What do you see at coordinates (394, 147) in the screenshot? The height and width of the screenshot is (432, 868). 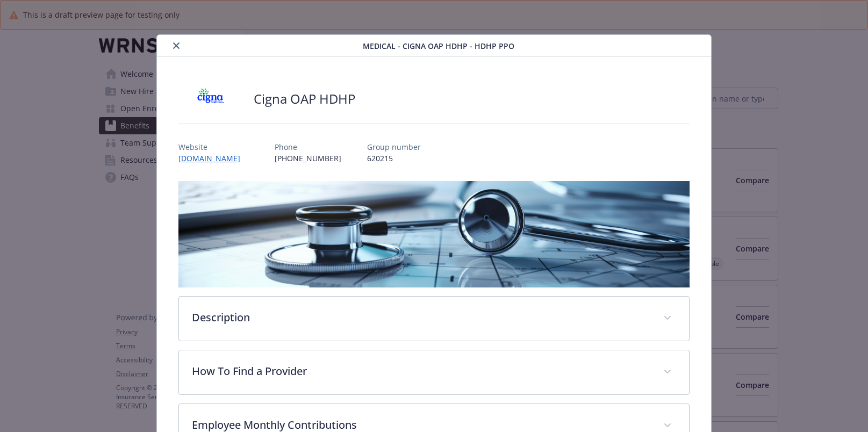 I see `p: Group number` at bounding box center [394, 147].